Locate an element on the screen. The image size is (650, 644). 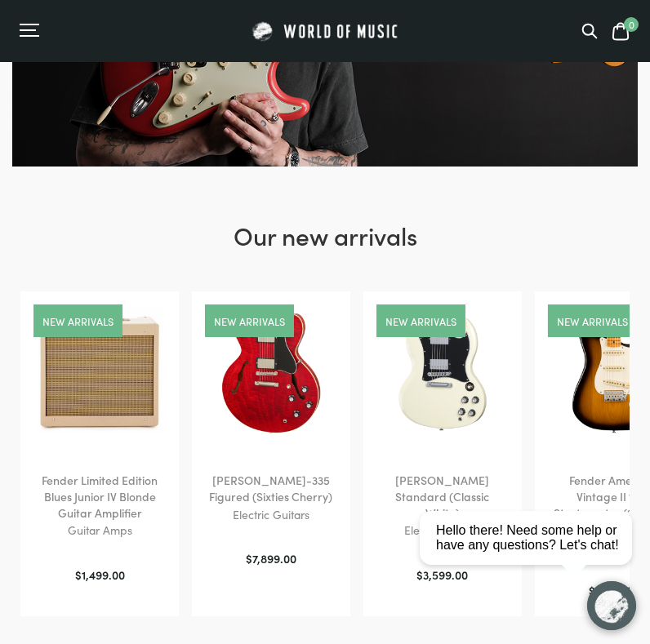
button: launcher button is located at coordinates (198, 141).